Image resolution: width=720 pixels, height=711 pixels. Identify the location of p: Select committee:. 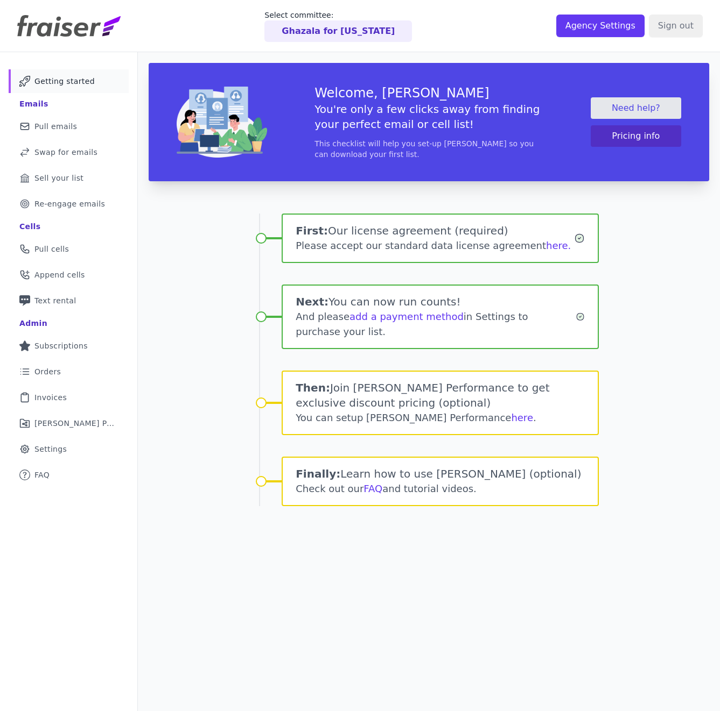
(338, 15).